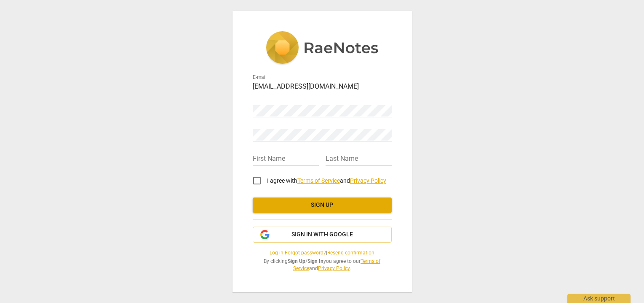 The width and height of the screenshot is (644, 303). Describe the element at coordinates (322, 205) in the screenshot. I see `span: Sign up` at that location.